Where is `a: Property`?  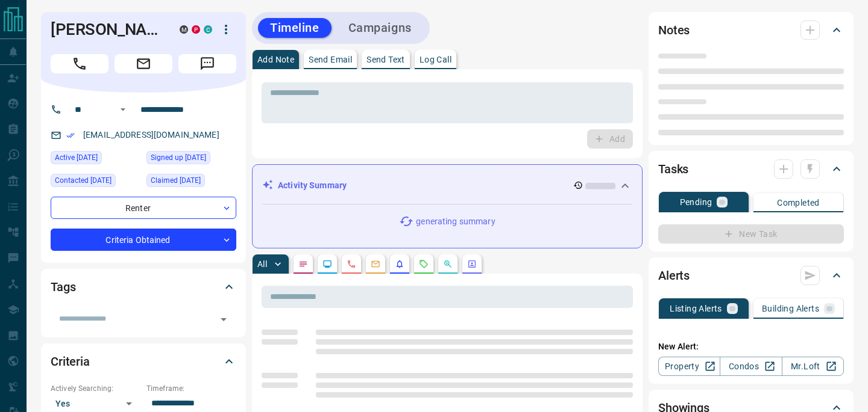 a: Property is located at coordinates (689, 366).